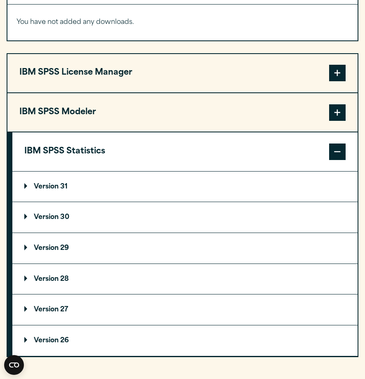 The image size is (365, 379). I want to click on div: IBM SPSS Statistics, so click(185, 263).